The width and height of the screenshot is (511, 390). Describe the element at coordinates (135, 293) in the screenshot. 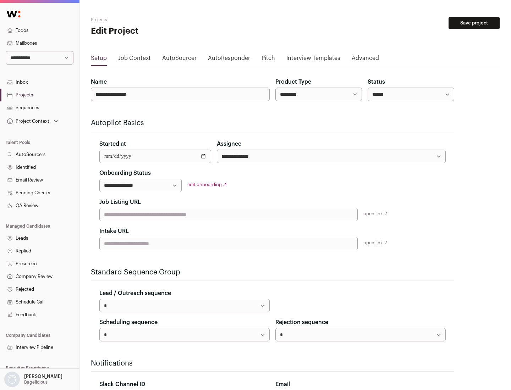

I see `label: Lead / Outreach sequence` at that location.